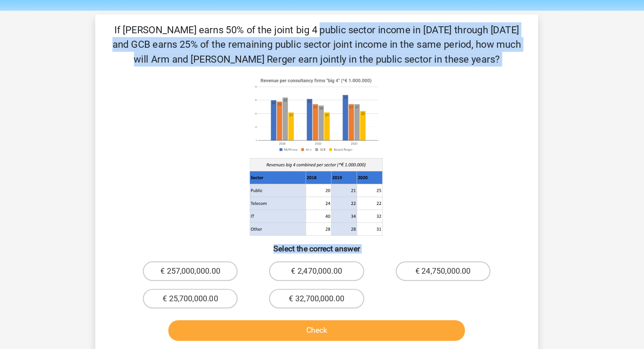  What do you see at coordinates (442, 10) in the screenshot?
I see `a: Register` at bounding box center [442, 10].